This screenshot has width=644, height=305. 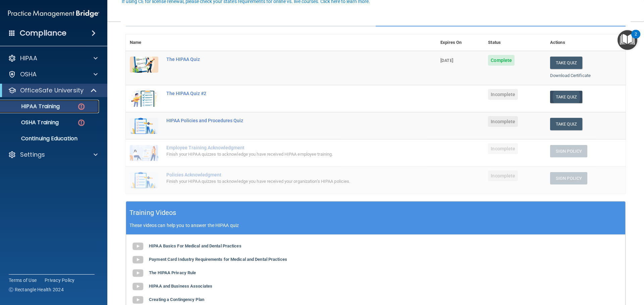 What do you see at coordinates (636, 38) in the screenshot?
I see `div: 2` at bounding box center [636, 38].